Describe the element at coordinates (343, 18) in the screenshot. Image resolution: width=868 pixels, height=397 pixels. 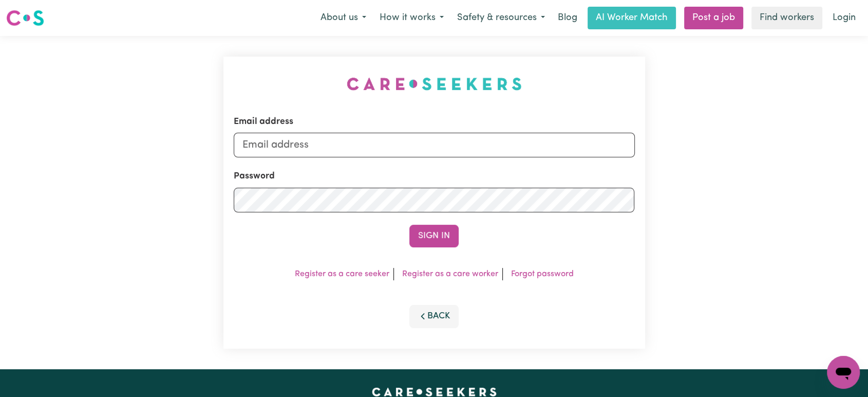
I see `button: About us` at that location.